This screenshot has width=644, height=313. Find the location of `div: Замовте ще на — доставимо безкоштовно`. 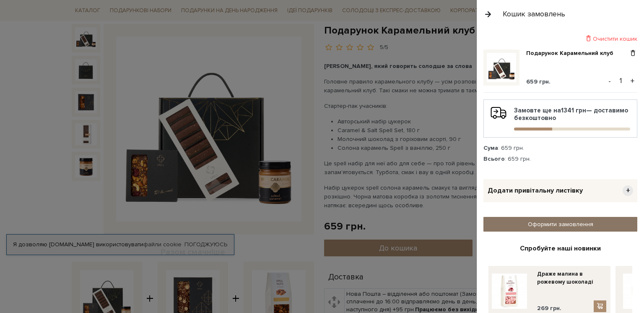

div: Замовте ще на — доставимо безкоштовно is located at coordinates (560, 118).